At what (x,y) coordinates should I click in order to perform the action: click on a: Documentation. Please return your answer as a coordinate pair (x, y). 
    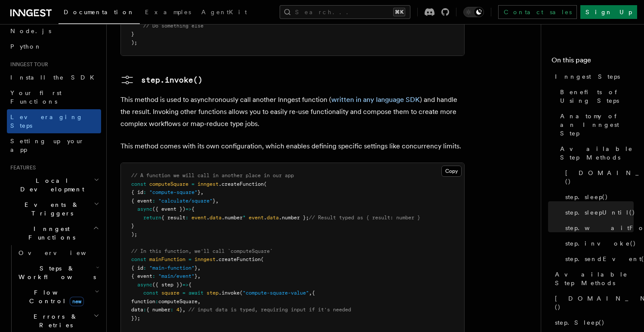
    Looking at the image, I should click on (99, 13).